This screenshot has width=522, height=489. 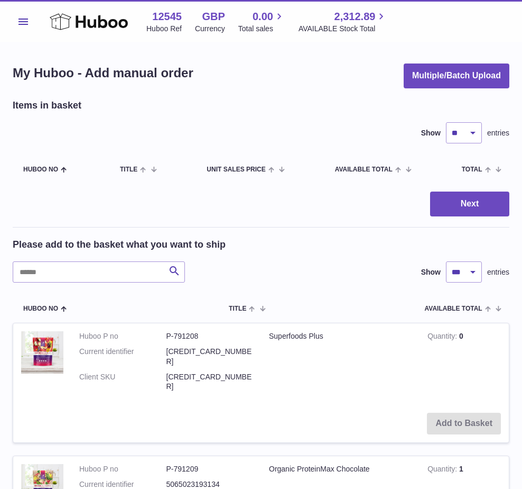 What do you see at coordinates (210, 336) in the screenshot?
I see `dd: P-791208` at bounding box center [210, 336].